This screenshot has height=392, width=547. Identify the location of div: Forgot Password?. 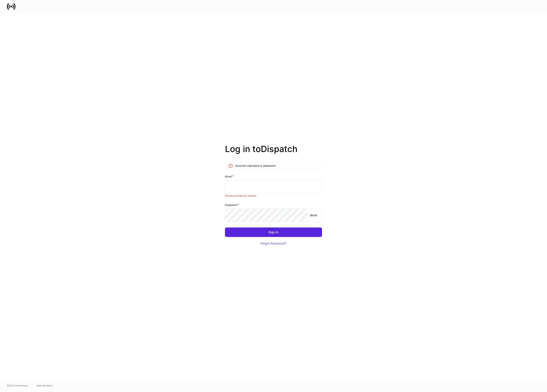
(274, 243).